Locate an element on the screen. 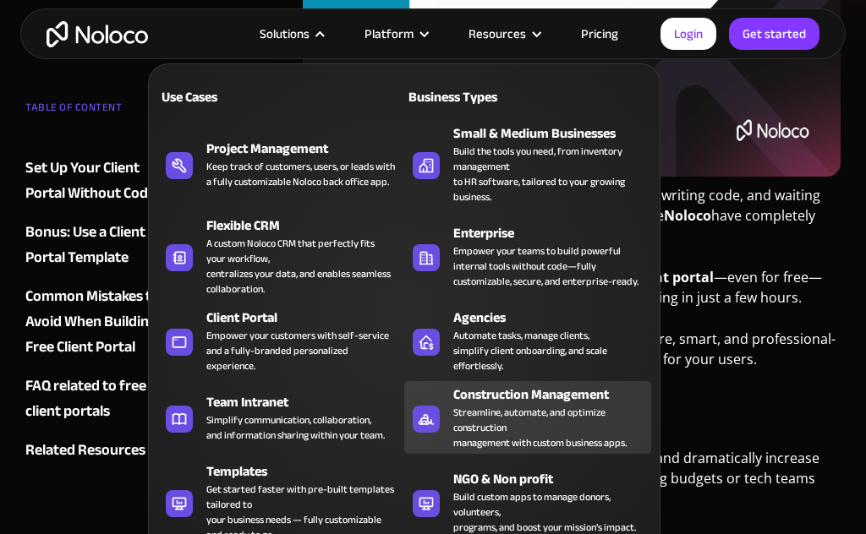 This screenshot has height=534, width=866. div: Empower your teams to build powerful internal tools without code—fully customizable, secure, and ... is located at coordinates (548, 266).